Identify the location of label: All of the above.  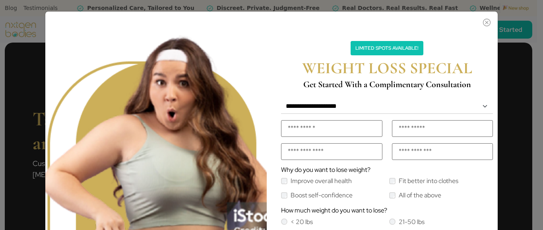
(420, 195).